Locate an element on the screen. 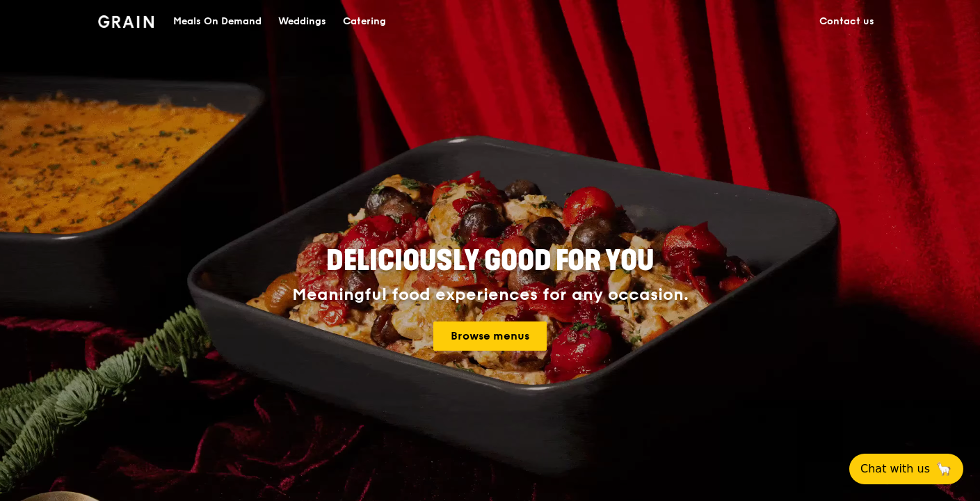  a: Browse menus is located at coordinates (490, 336).